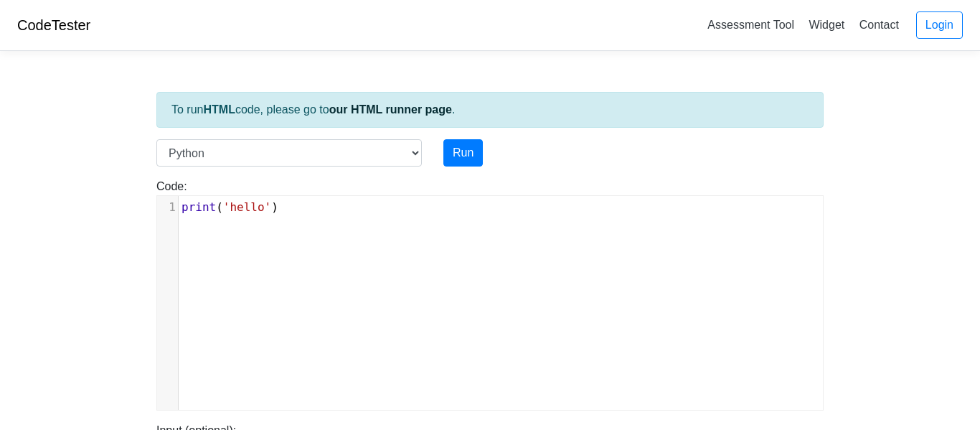 This screenshot has width=980, height=430. I want to click on div: To run code, please go to ., so click(490, 110).